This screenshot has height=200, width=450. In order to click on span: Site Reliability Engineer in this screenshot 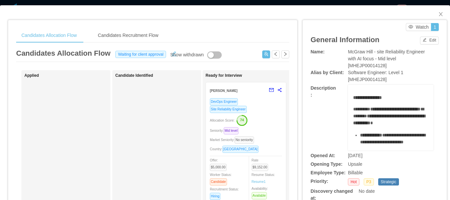, I will do `click(228, 109)`.